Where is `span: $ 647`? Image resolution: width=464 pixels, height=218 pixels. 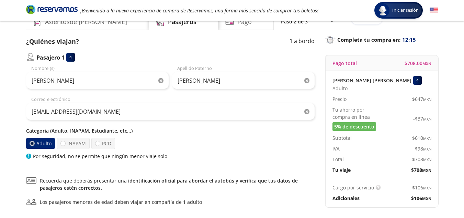 span: $ 647 is located at coordinates (422, 99).